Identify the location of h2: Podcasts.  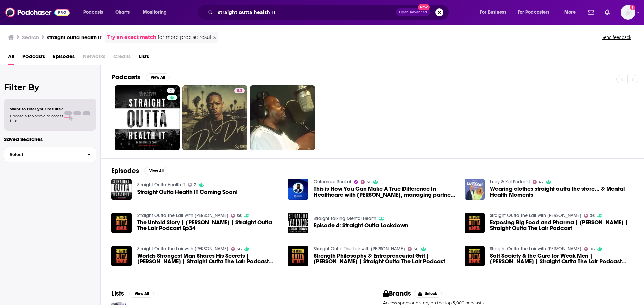
(126, 77).